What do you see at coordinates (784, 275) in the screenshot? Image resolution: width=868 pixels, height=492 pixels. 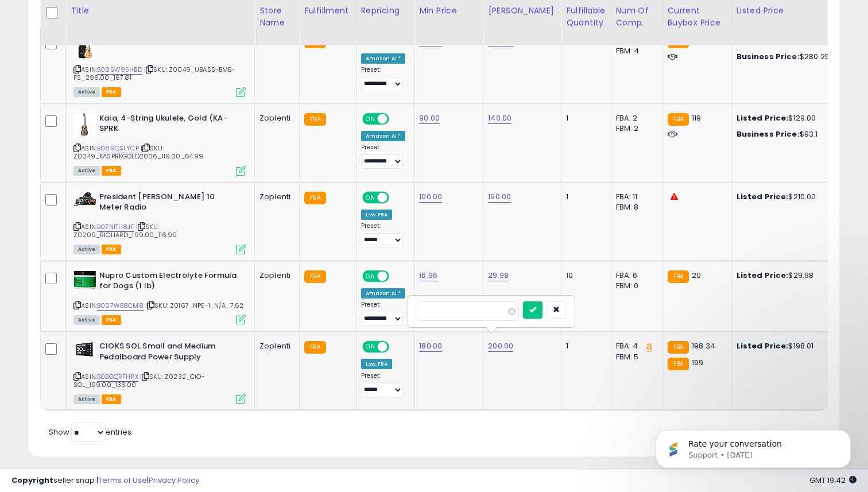 I see `div: $29.98` at bounding box center [784, 275].